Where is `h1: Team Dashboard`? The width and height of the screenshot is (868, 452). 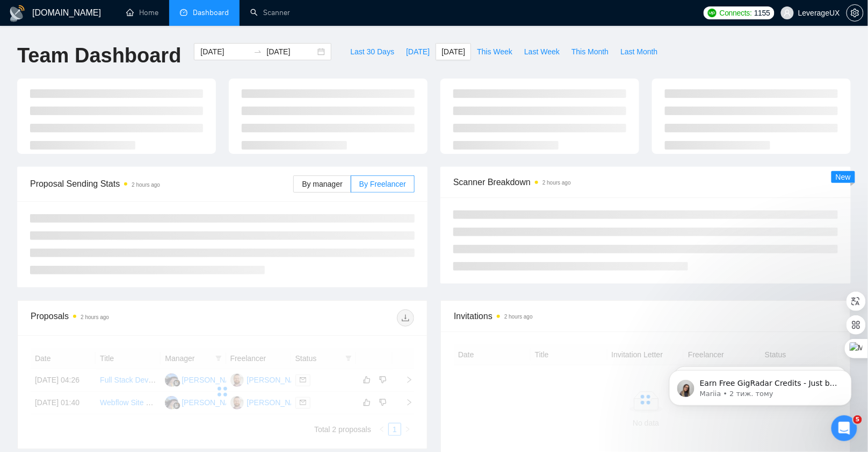 h1: Team Dashboard is located at coordinates (99, 55).